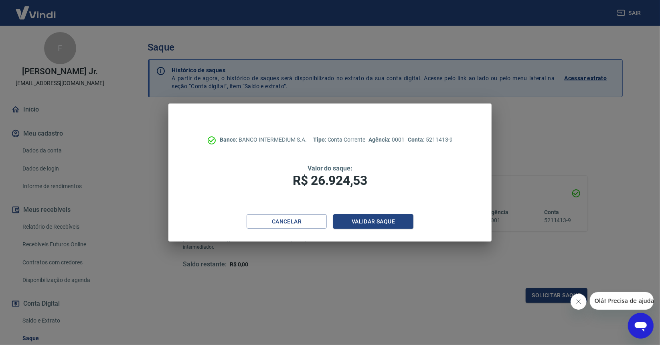 The width and height of the screenshot is (660, 345). Describe the element at coordinates (417, 140) in the screenshot. I see `span: Conta:` at that location.